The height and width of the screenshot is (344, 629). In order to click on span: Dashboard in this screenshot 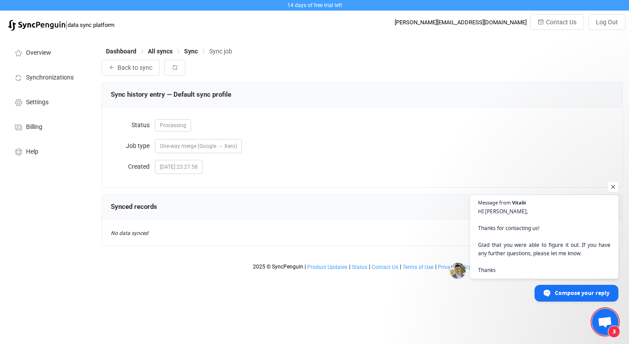, I will do `click(121, 51)`.